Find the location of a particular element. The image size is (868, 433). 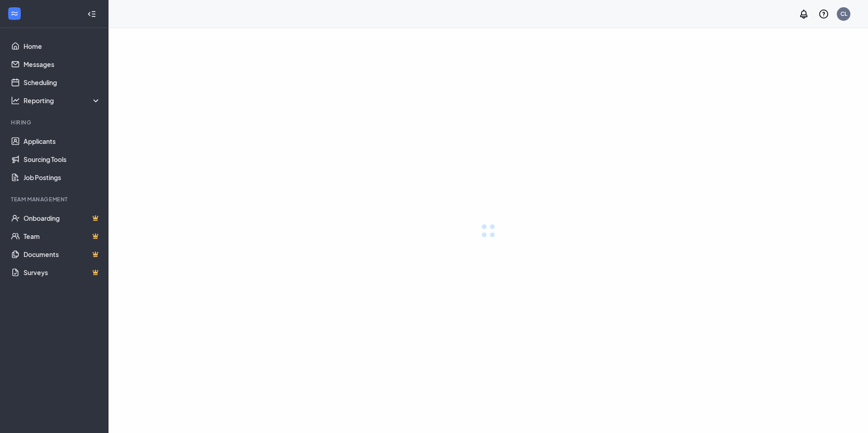

a: TeamCrown is located at coordinates (62, 236).